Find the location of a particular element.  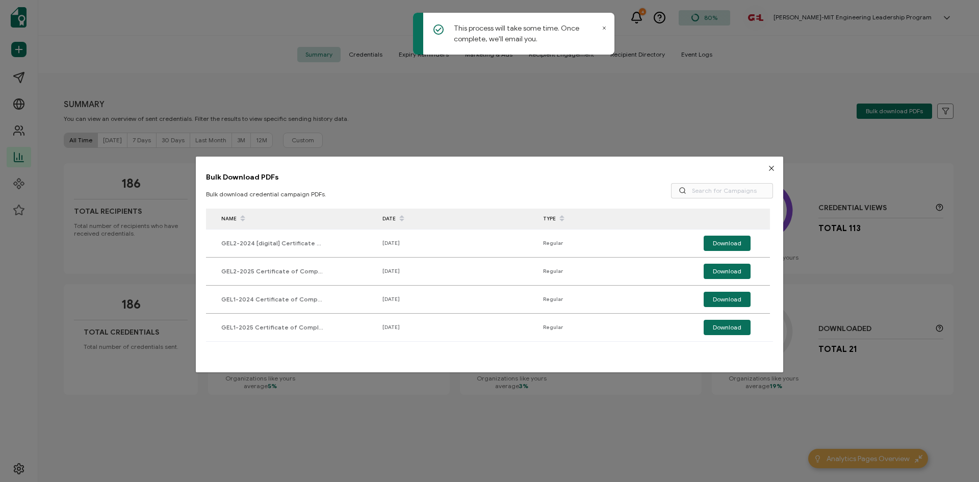

button: Close is located at coordinates (771, 168).